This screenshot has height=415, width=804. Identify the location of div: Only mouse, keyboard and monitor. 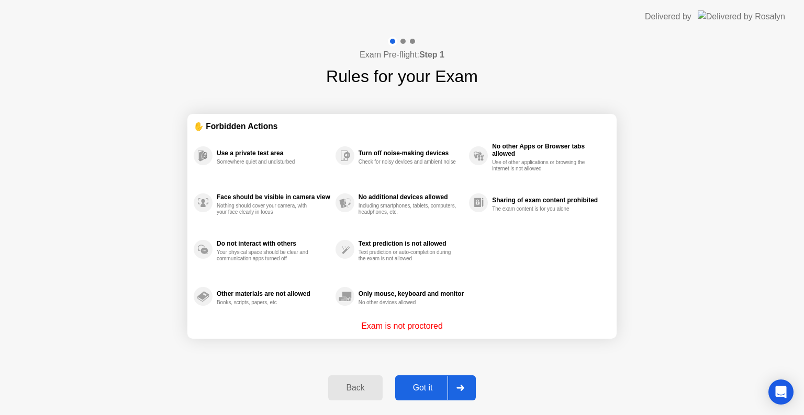
(411, 294).